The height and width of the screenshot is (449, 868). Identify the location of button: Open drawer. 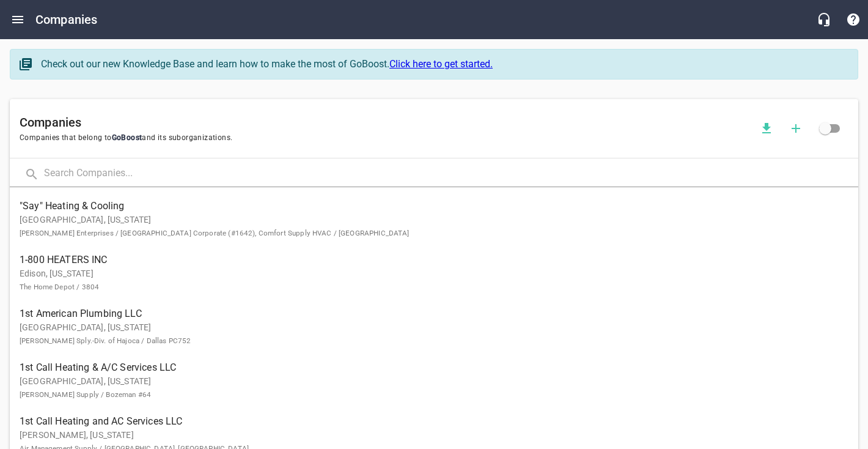
(17, 19).